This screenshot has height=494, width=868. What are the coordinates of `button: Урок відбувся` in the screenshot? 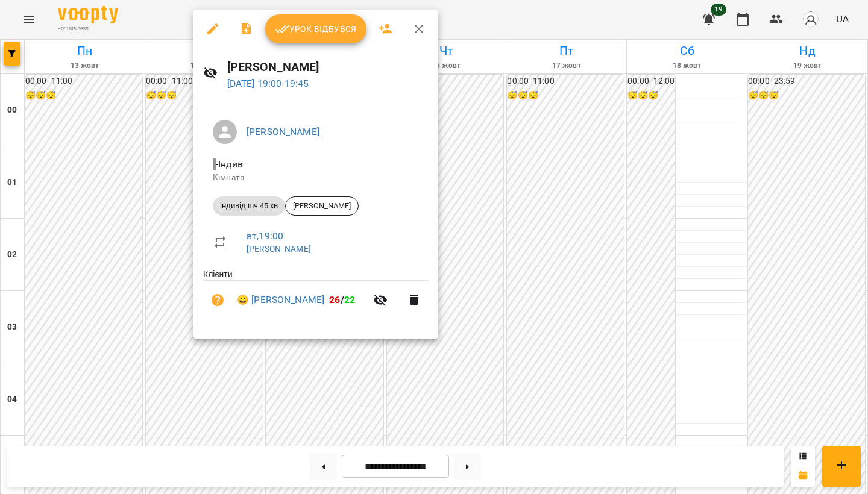 It's located at (315, 29).